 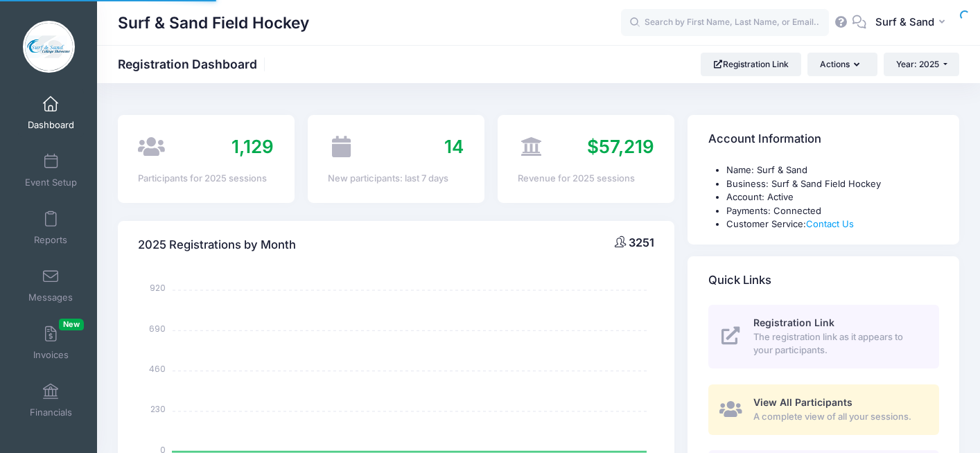 I want to click on a: View All Participants A complete view of all your sessions., so click(x=823, y=409).